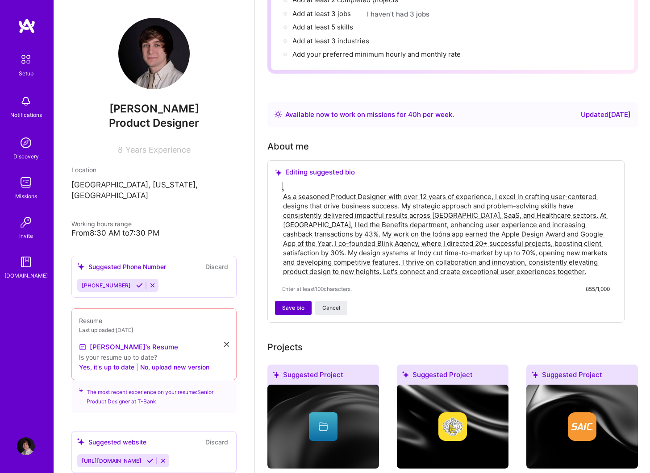  Describe the element at coordinates (26, 115) in the screenshot. I see `div: Notifications` at that location.